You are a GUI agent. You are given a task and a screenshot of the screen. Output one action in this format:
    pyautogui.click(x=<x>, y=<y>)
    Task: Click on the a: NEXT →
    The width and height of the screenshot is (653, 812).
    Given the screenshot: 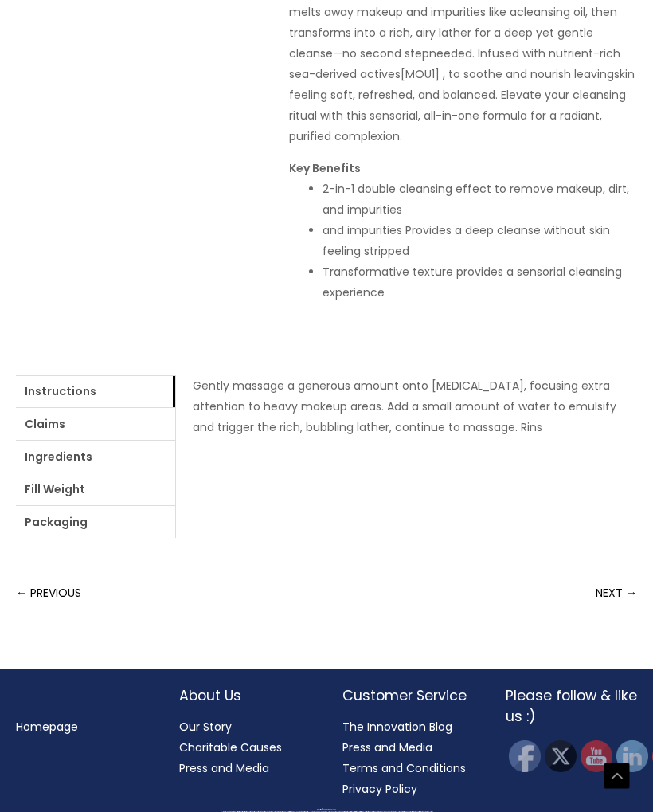 What is the action you would take?
    pyautogui.click(x=617, y=592)
    